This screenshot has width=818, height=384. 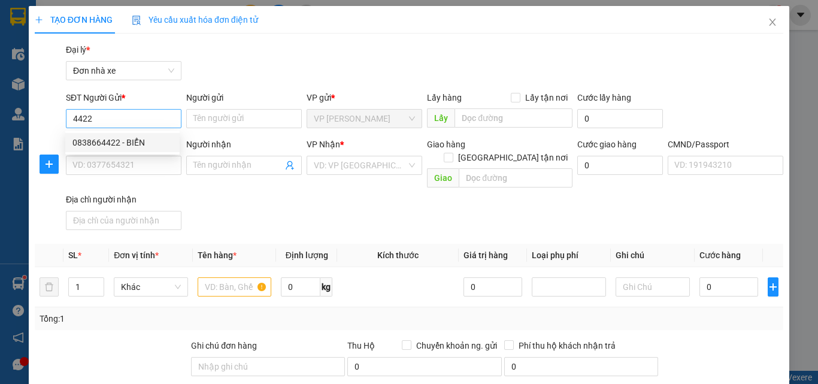 What do you see at coordinates (123, 220) in the screenshot?
I see `input: Địa chỉ của người nhận` at bounding box center [123, 220].